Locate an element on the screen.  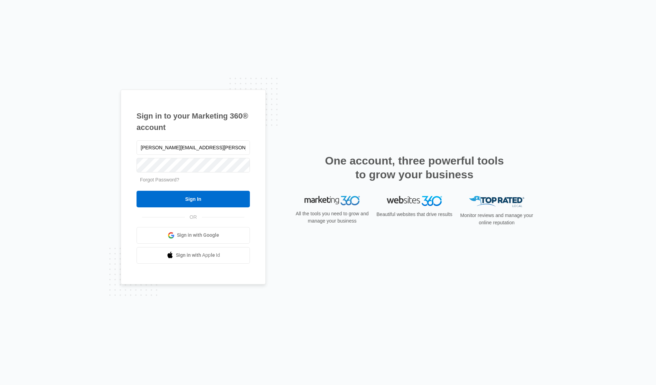
span: Sign in with Google is located at coordinates (198, 235).